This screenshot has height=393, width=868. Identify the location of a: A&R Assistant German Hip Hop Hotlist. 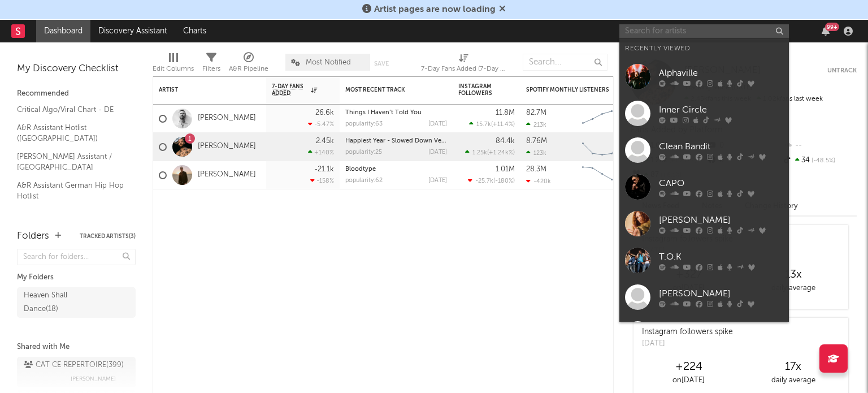
(70, 191).